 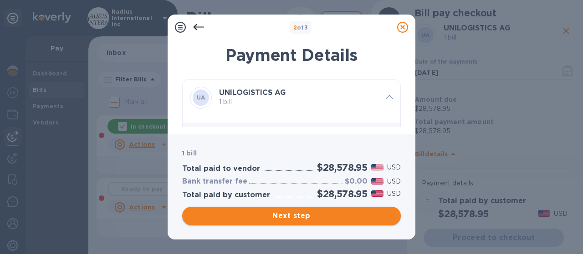 I want to click on b: 1 bill, so click(x=189, y=153).